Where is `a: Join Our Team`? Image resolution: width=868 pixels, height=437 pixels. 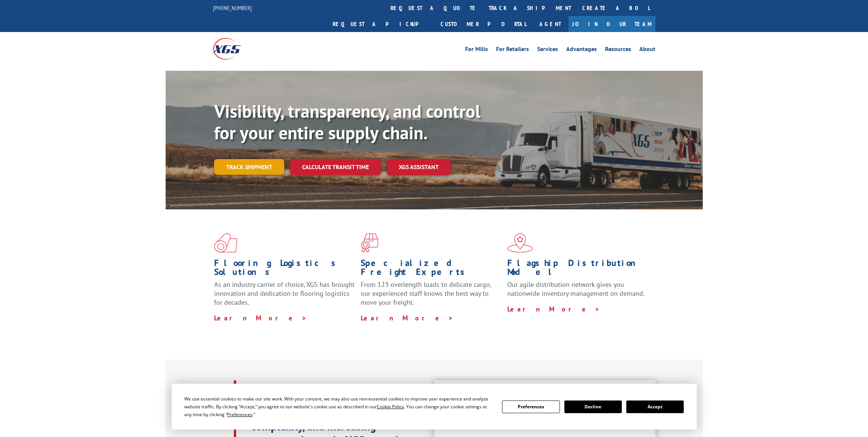 a: Join Our Team is located at coordinates (612, 24).